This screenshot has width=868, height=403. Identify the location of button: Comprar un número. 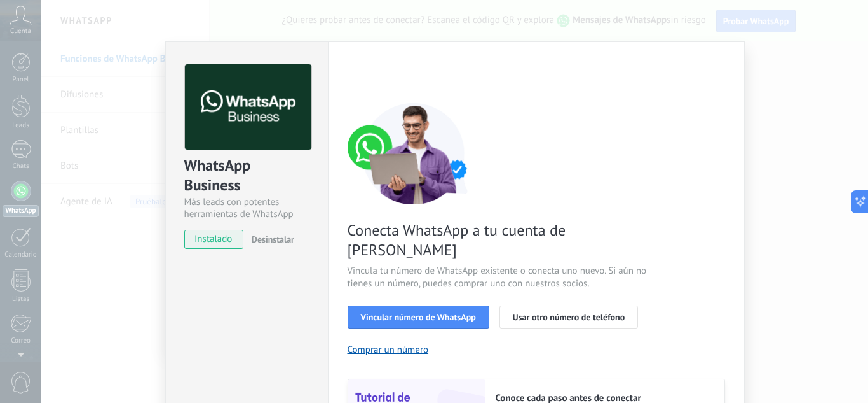
(388, 350).